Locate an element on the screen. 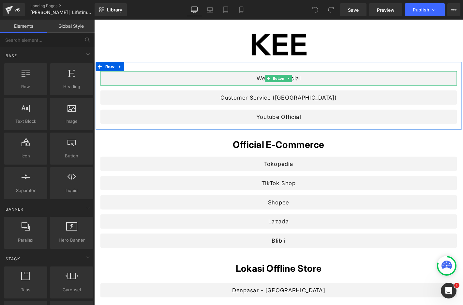  a: Lazada is located at coordinates (197, 216).